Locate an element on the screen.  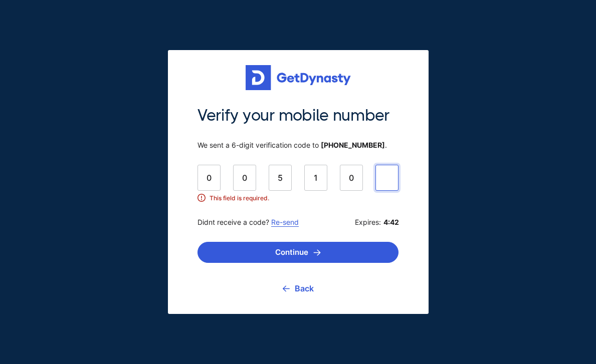
b: 4:42 is located at coordinates (391, 222).